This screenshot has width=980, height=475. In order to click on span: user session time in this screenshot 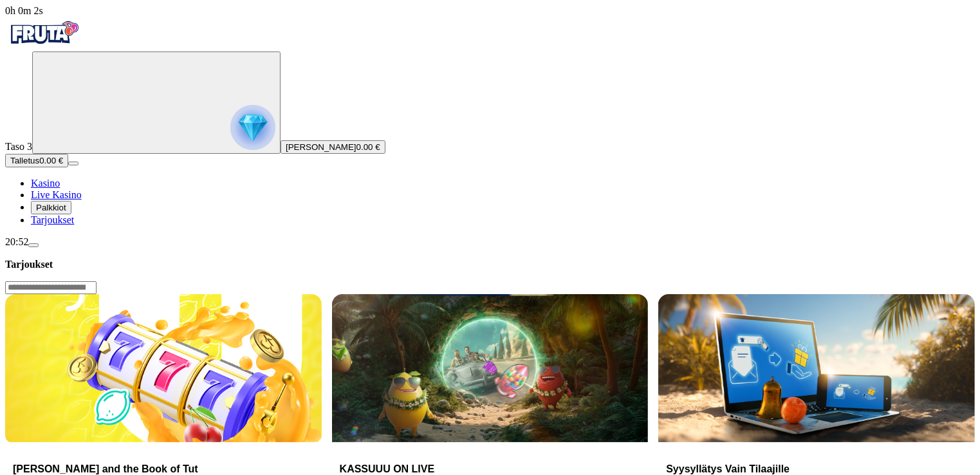, I will do `click(23, 10)`.